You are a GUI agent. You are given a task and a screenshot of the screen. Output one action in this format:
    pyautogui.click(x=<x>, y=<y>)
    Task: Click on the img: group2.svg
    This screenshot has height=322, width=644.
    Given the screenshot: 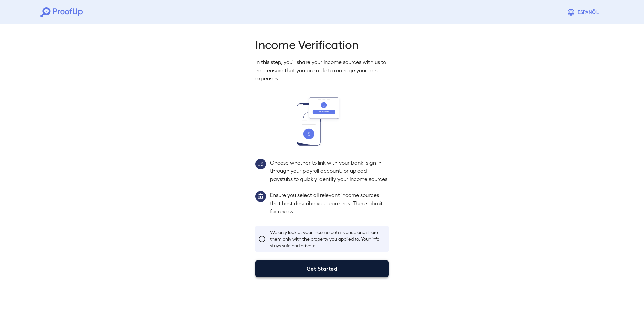 What is the action you would take?
    pyautogui.click(x=261, y=164)
    